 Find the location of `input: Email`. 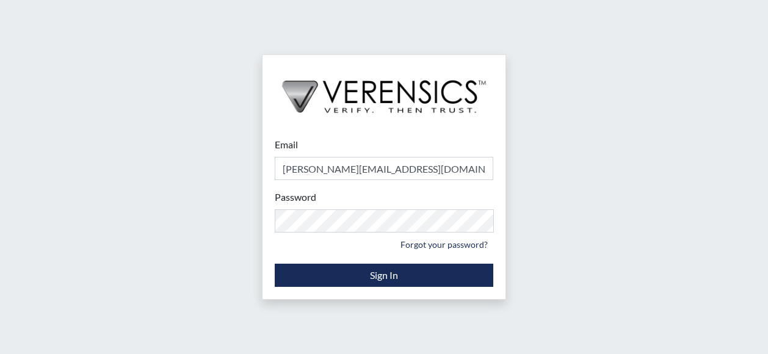

input: Email is located at coordinates (384, 169).